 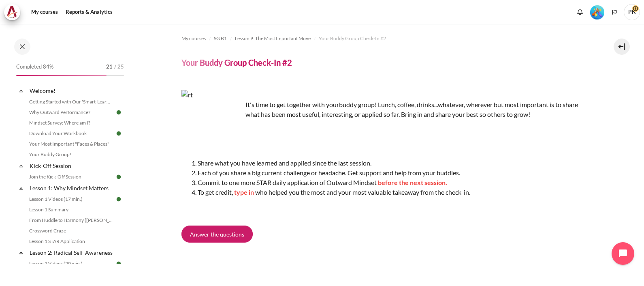 I want to click on p: buddy group! Lunch, coffee, drinks...whatever, wherever but most important is to share what has b..., so click(x=384, y=114).